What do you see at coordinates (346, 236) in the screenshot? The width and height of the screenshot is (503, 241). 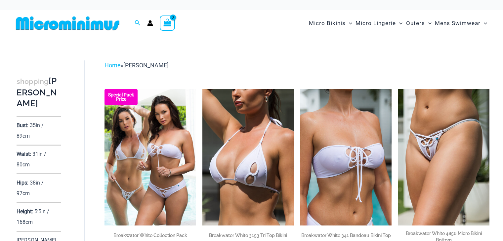 I see `h2: Breakwater White 341 Bandeau Bikini Top` at bounding box center [346, 236].